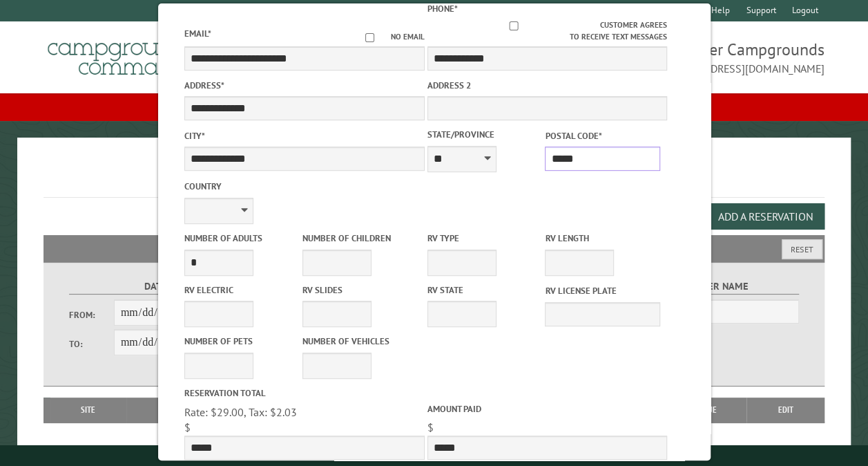  I want to click on label: Number of Vehicles, so click(359, 340).